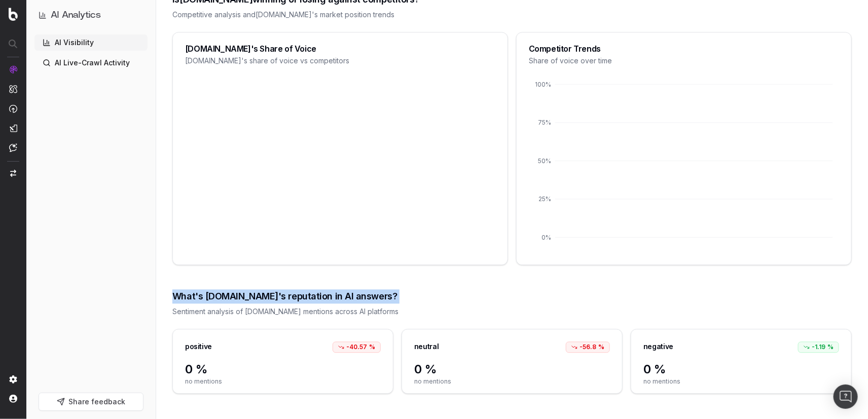 The image size is (868, 419). What do you see at coordinates (658, 346) in the screenshot?
I see `div: negative` at bounding box center [658, 346].